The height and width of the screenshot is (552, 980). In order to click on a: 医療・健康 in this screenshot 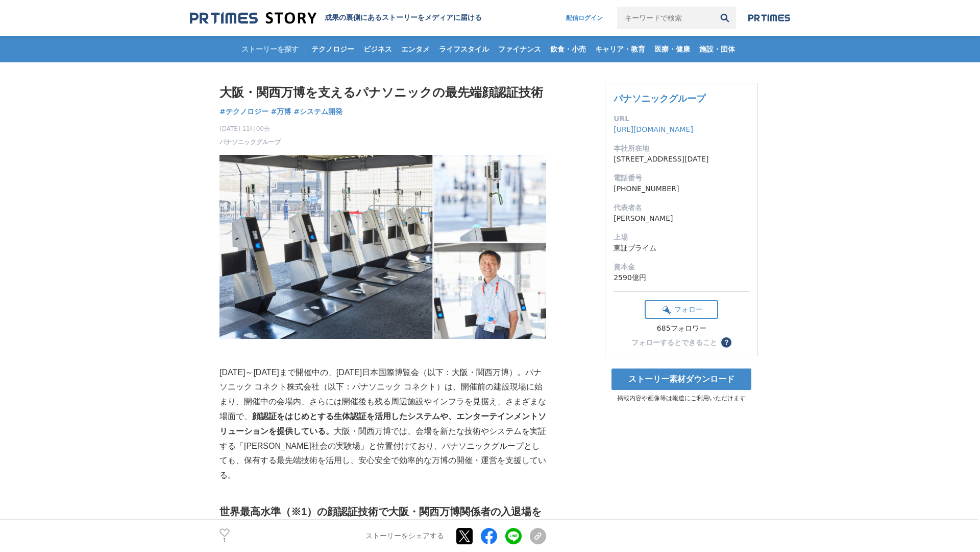, I will do `click(673, 49)`.